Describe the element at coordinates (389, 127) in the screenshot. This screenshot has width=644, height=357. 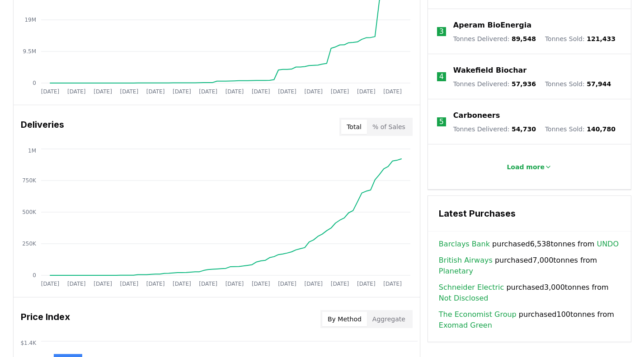
I see `button: % of Sales` at that location.